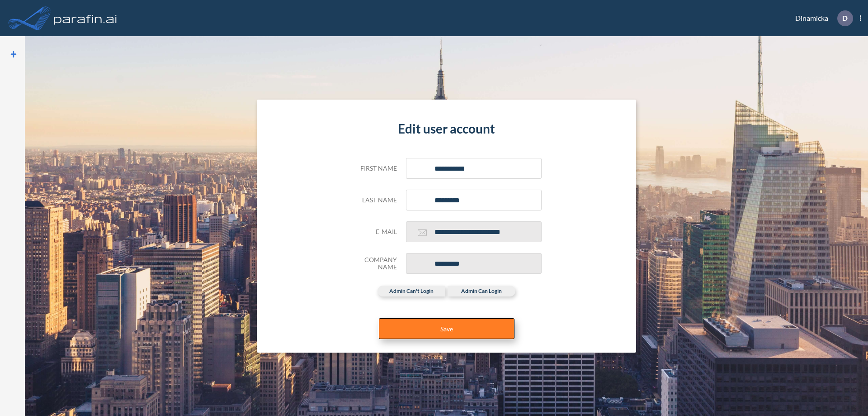 This screenshot has height=416, width=868. I want to click on label: admin can login, so click(481, 291).